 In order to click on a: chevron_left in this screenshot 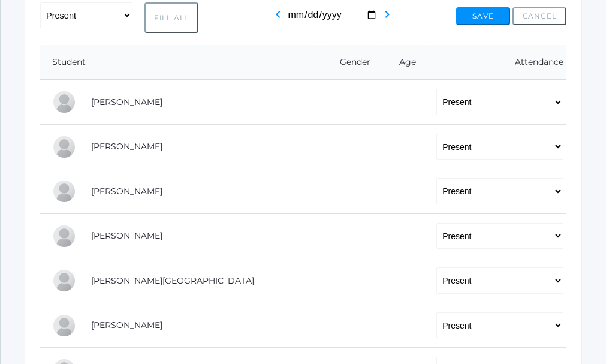, I will do `click(278, 18)`.